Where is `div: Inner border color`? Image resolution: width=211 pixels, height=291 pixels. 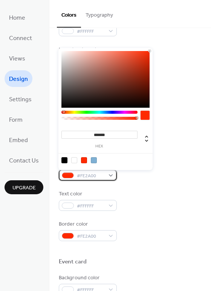 div: Inner border color is located at coordinates (87, 49).